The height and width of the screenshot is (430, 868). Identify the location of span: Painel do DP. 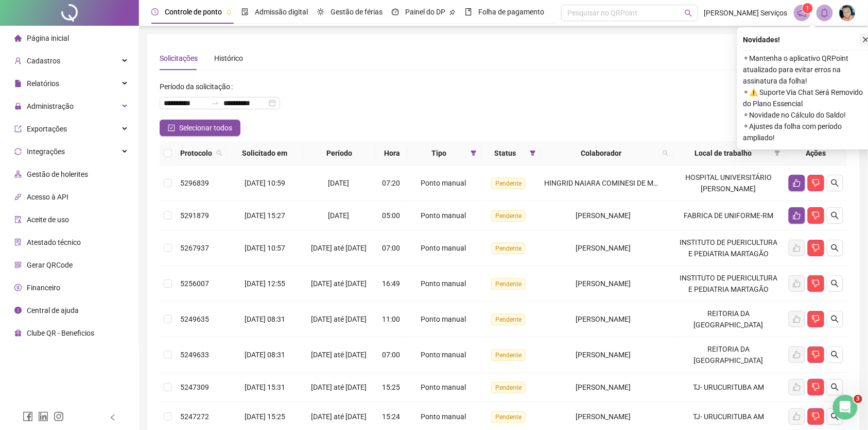
(425, 12).